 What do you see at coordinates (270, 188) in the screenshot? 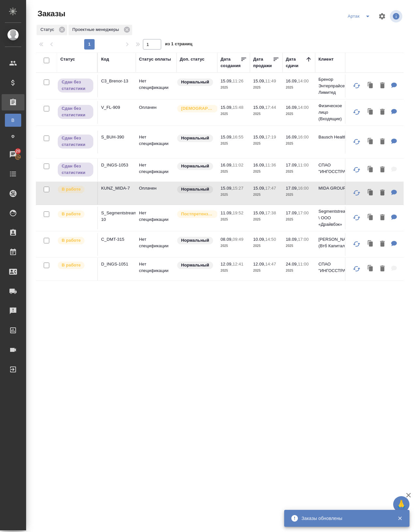
I see `p: 17:47` at bounding box center [270, 188].